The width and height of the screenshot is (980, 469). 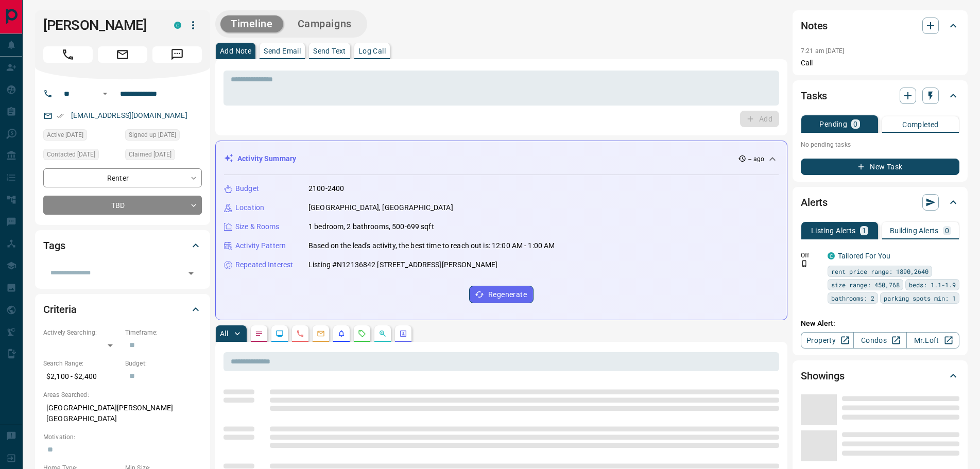 What do you see at coordinates (880, 271) in the screenshot?
I see `span: rent price range: 1890,2640` at bounding box center [880, 271].